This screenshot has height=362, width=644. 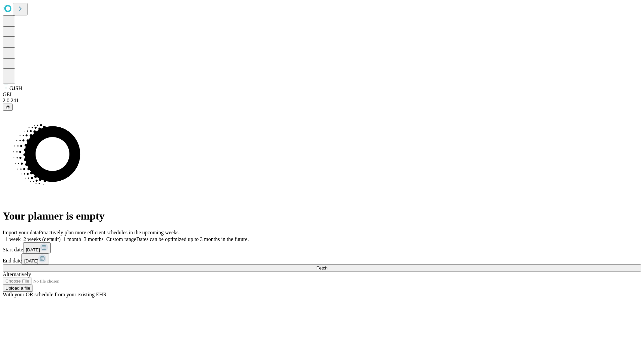 I want to click on span: 3 months, so click(x=93, y=239).